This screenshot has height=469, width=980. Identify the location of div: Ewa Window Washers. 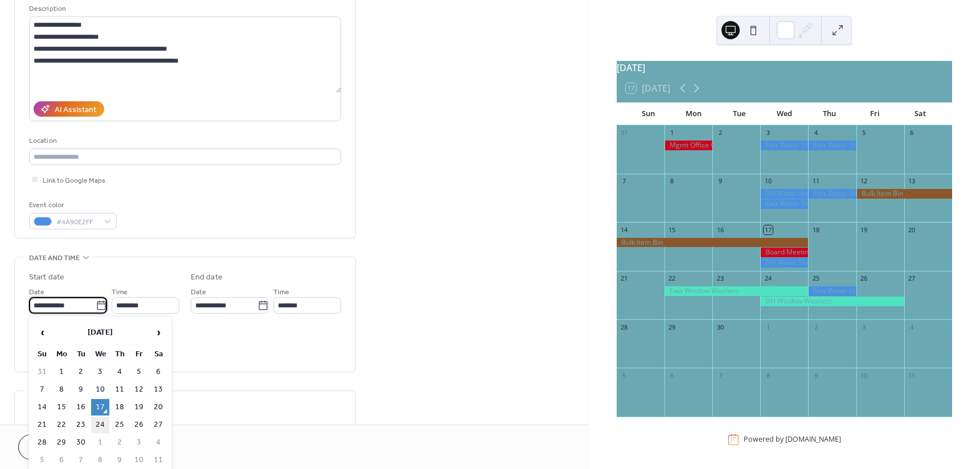
(737, 291).